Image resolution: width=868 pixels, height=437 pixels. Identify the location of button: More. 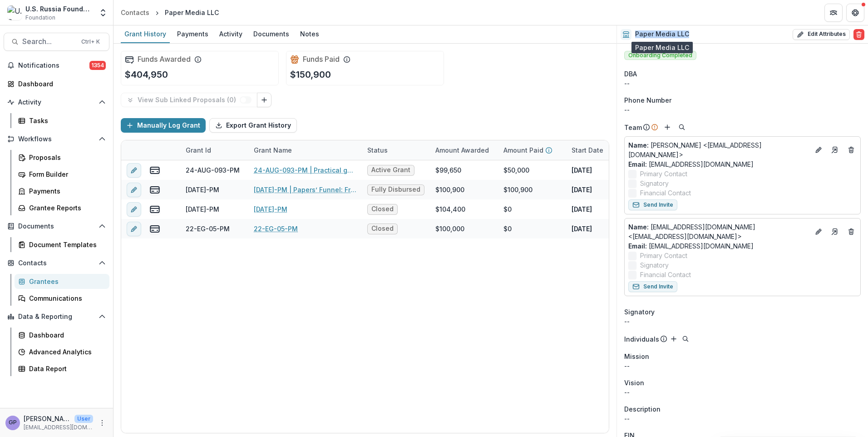
(102, 423).